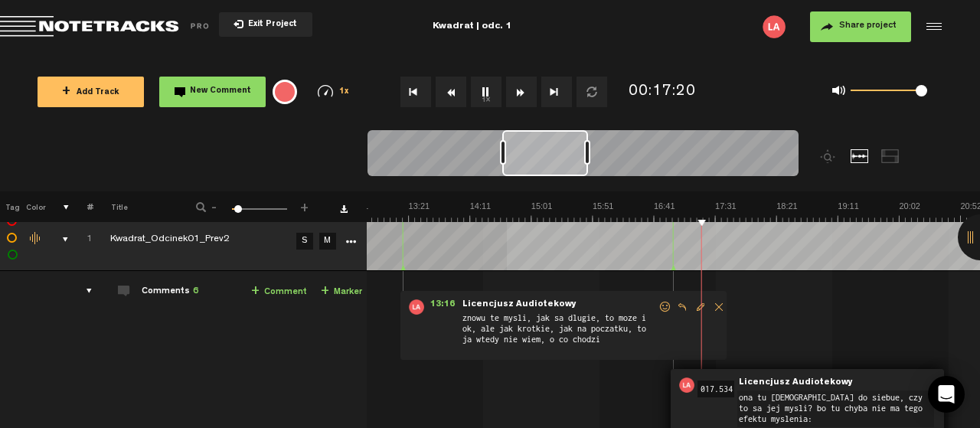 The height and width of the screenshot is (428, 980). Describe the element at coordinates (35, 207) in the screenshot. I see `th: Color` at that location.